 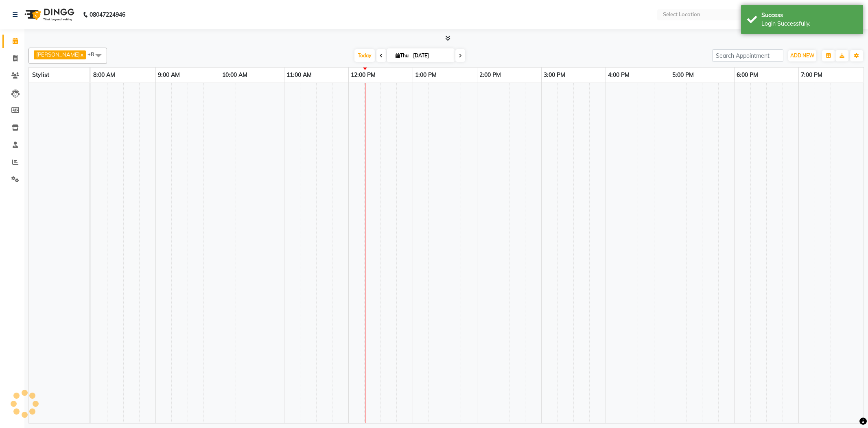 I want to click on button: ADD NEW, so click(x=802, y=56).